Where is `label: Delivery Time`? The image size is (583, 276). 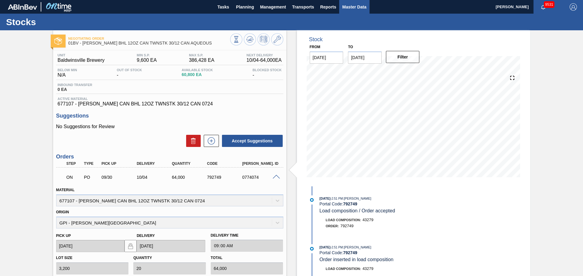
label: Delivery Time is located at coordinates (247, 236).